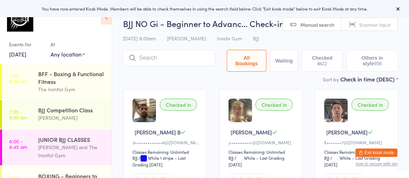  Describe the element at coordinates (284, 61) in the screenshot. I see `button: Waiting` at that location.